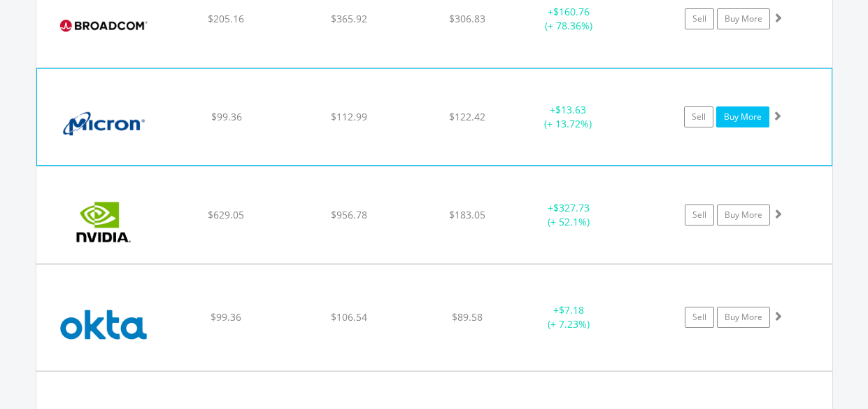 The height and width of the screenshot is (409, 868). I want to click on span: $112.99, so click(349, 116).